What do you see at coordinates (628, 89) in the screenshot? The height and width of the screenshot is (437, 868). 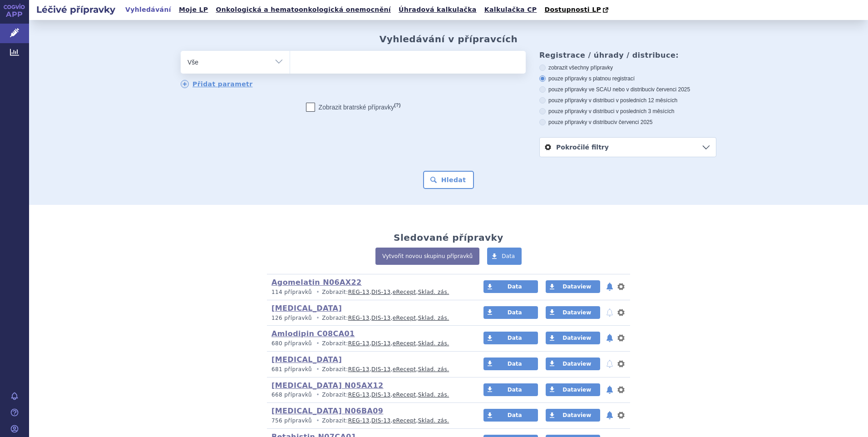 I see `label: pouze přípravky ve SCAU nebo v distribuci` at bounding box center [628, 89].